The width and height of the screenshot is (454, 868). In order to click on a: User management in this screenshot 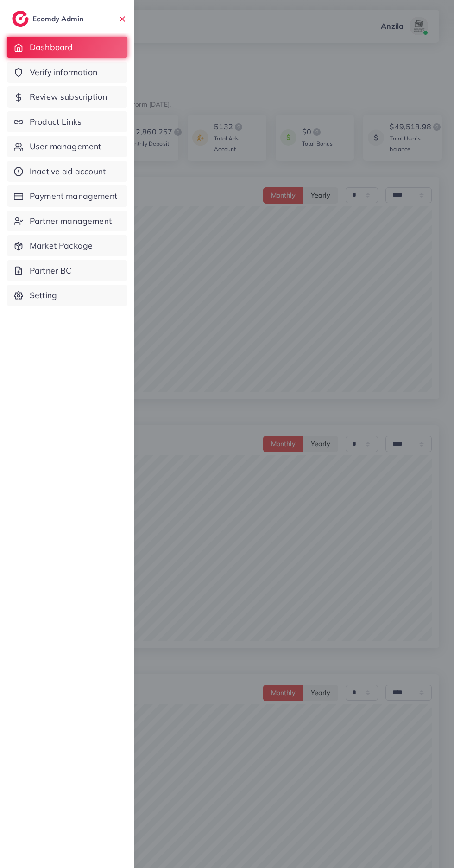, I will do `click(68, 146)`.